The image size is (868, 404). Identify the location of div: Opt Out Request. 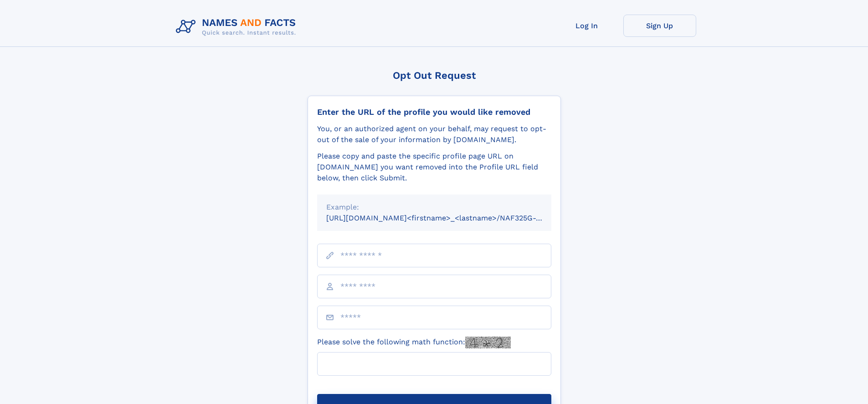
(435, 75).